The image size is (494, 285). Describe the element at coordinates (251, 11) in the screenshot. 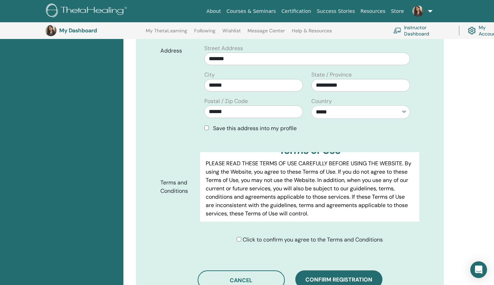

I see `a: Courses & Seminars` at that location.